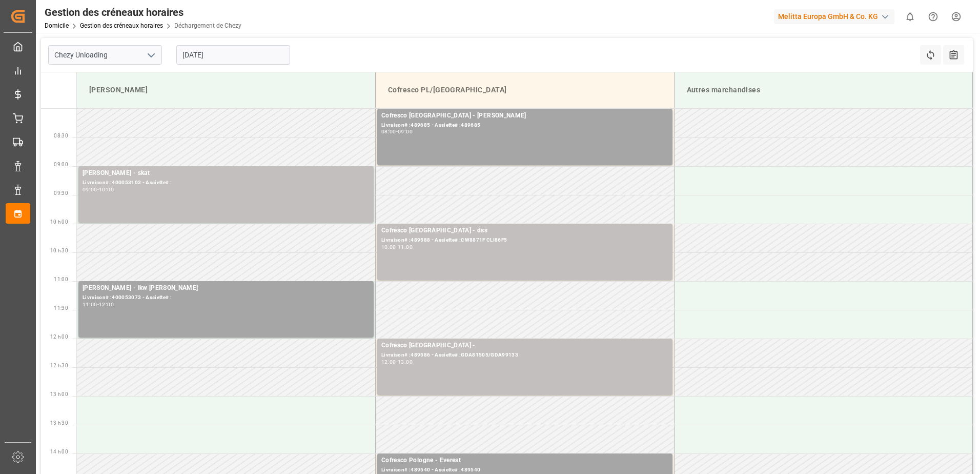 Image resolution: width=980 pixels, height=474 pixels. Describe the element at coordinates (525, 355) in the screenshot. I see `div: Livraison# :489586 - Assiette# :GDA81505/GDA99133` at that location.